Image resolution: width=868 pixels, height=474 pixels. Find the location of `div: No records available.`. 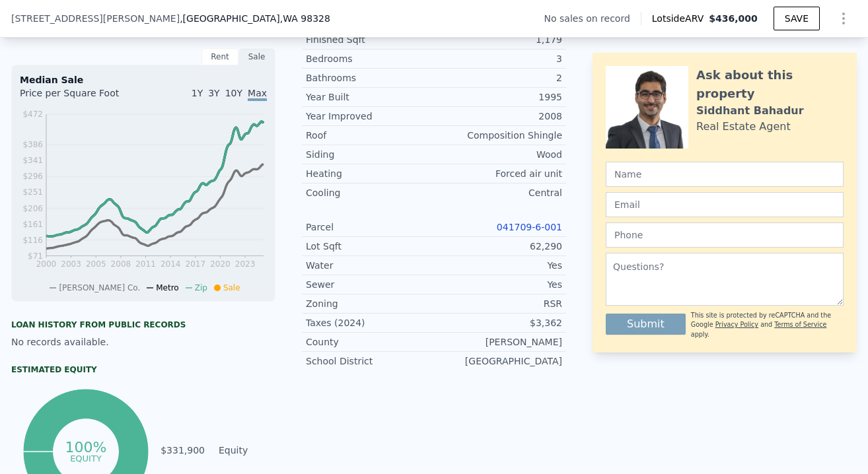

div: No records available. is located at coordinates (144, 342).